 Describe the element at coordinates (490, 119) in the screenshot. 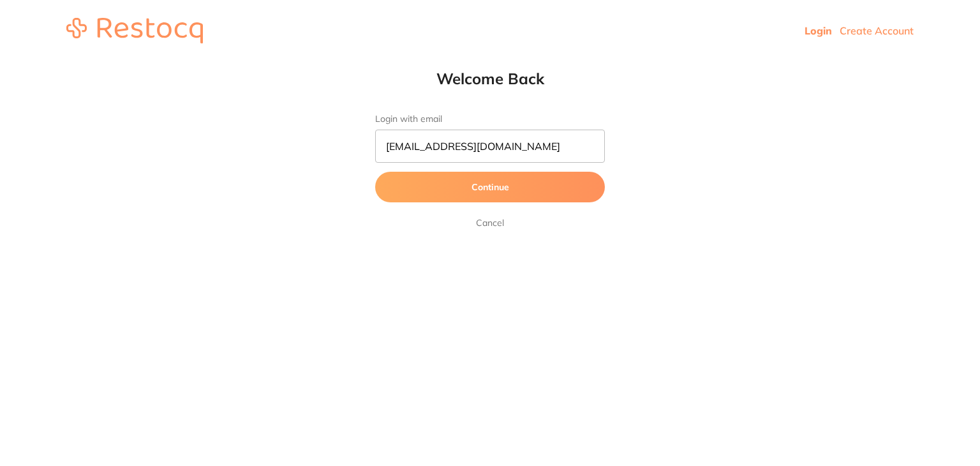

I see `label: Login with email` at that location.